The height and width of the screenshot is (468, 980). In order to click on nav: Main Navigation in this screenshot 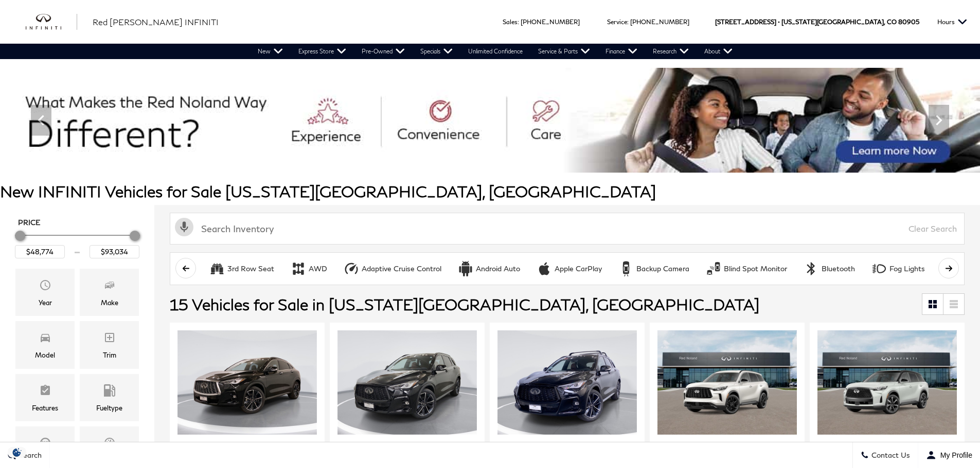, I will do `click(494, 51)`.